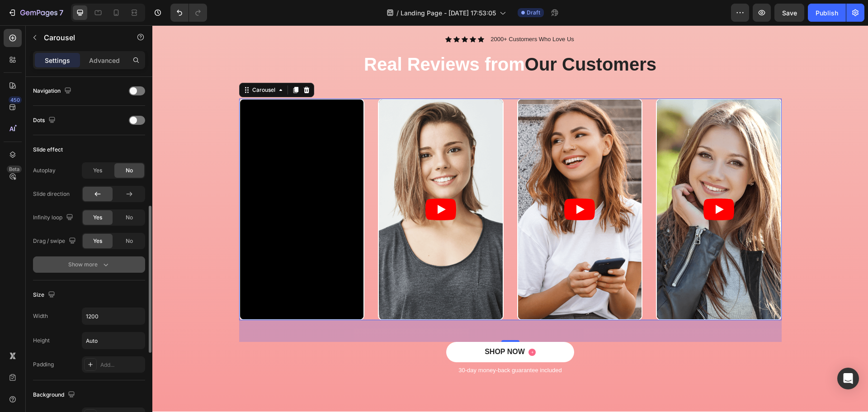  What do you see at coordinates (122, 365) in the screenshot?
I see `div: Add...` at bounding box center [122, 365].